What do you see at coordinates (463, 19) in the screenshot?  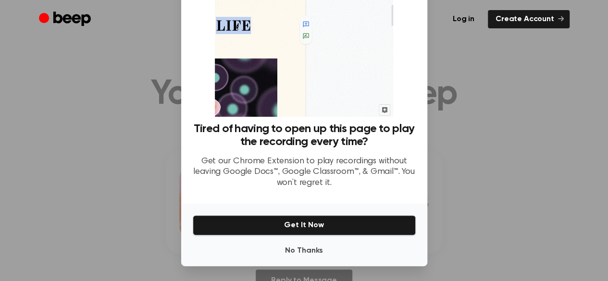 I see `a: Log in` at bounding box center [463, 19].